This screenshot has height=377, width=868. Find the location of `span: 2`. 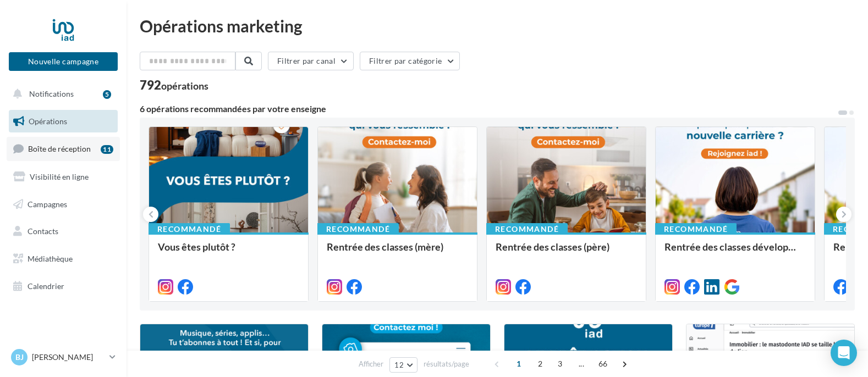

span: 2 is located at coordinates (540, 364).